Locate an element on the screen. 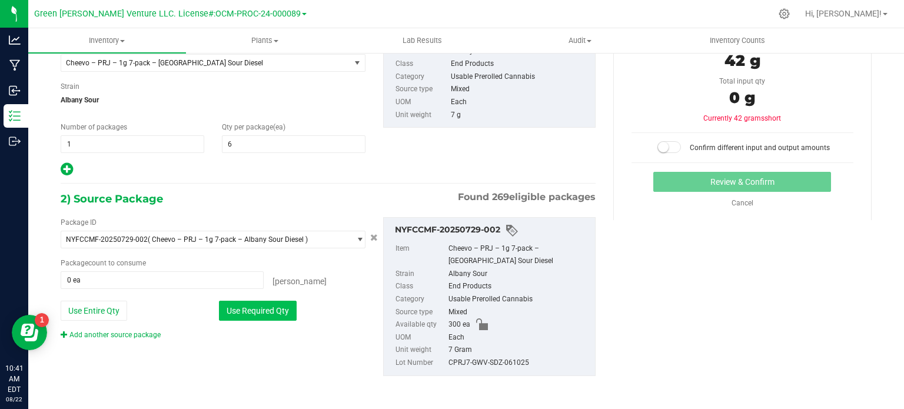  span: Plants is located at coordinates (265, 41).